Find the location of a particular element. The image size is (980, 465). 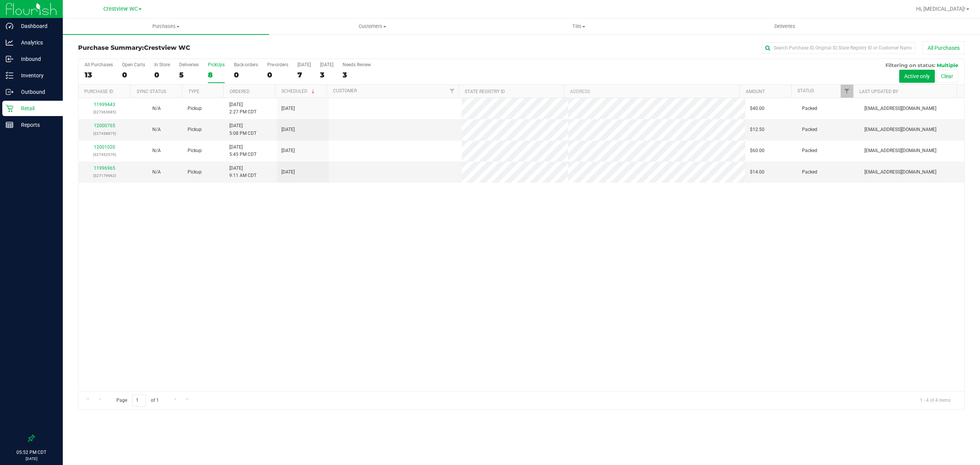

div: 7 is located at coordinates (304, 75).